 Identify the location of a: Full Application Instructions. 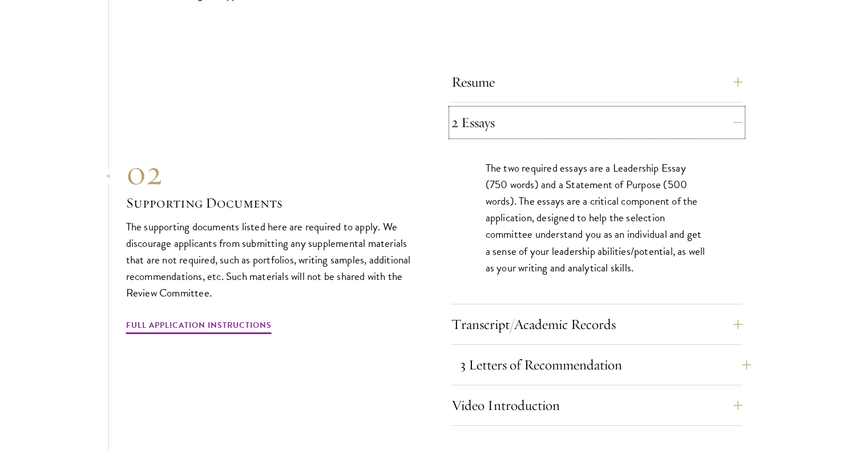
(198, 327).